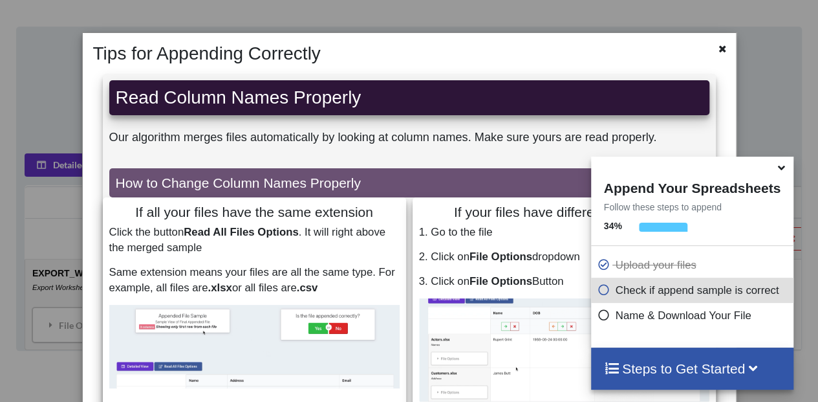 This screenshot has width=818, height=402. What do you see at coordinates (564, 281) in the screenshot?
I see `p: 3. Click on Button` at bounding box center [564, 281].